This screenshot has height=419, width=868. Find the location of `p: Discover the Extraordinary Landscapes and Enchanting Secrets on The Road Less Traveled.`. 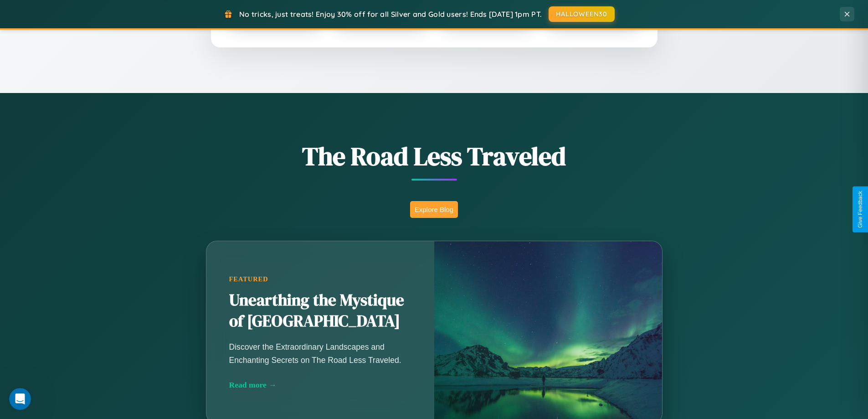

p: Discover the Extraordinary Landscapes and Enchanting Secrets on The Road Less Traveled. is located at coordinates (320, 354).